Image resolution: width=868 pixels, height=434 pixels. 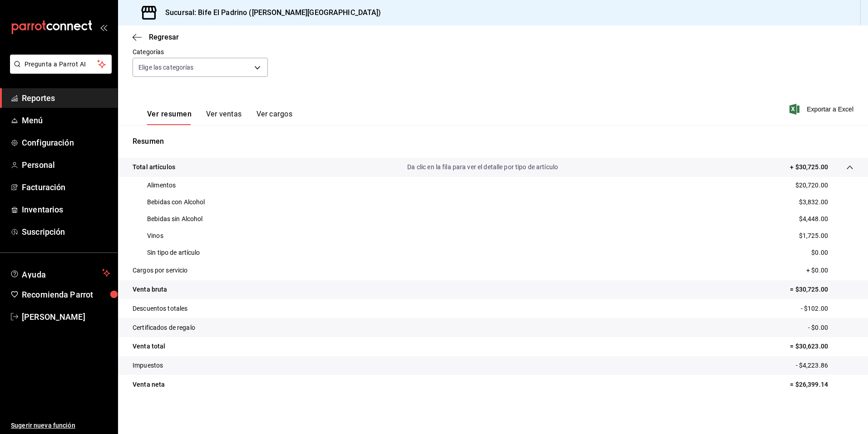 What do you see at coordinates (61, 64) in the screenshot?
I see `span: Pregunta a Parrot AI` at bounding box center [61, 64].